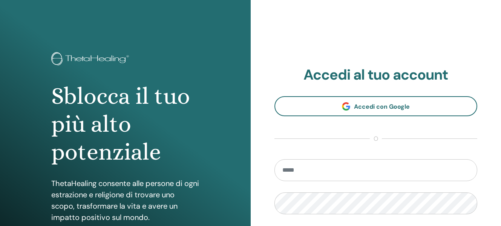  Describe the element at coordinates (125, 200) in the screenshot. I see `p: ThetaHealing consente alle persone di ogni estrazione e religione di trovare uno scopo, trasforma...` at that location.